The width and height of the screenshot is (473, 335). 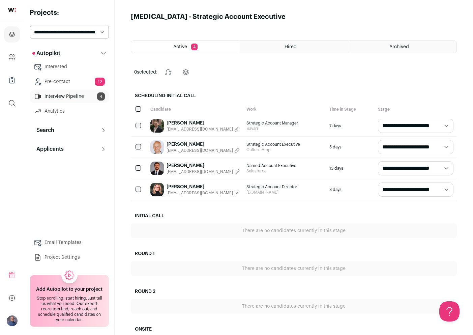 What do you see at coordinates (12, 321) in the screenshot?
I see `img: 17073242-medium_jpg` at bounding box center [12, 321].